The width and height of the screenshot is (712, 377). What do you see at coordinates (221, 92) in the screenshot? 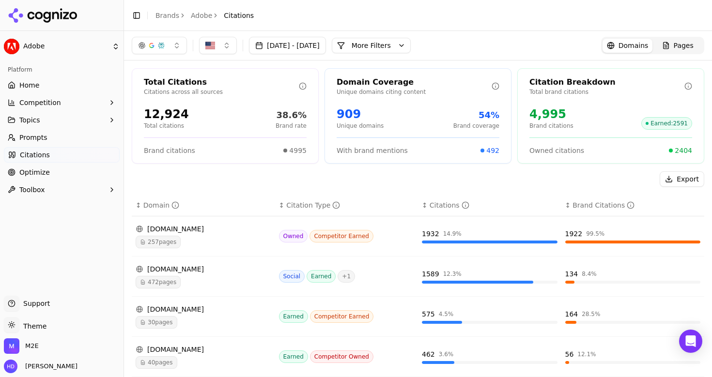
I see `p: Citations across all sources` at bounding box center [221, 92].